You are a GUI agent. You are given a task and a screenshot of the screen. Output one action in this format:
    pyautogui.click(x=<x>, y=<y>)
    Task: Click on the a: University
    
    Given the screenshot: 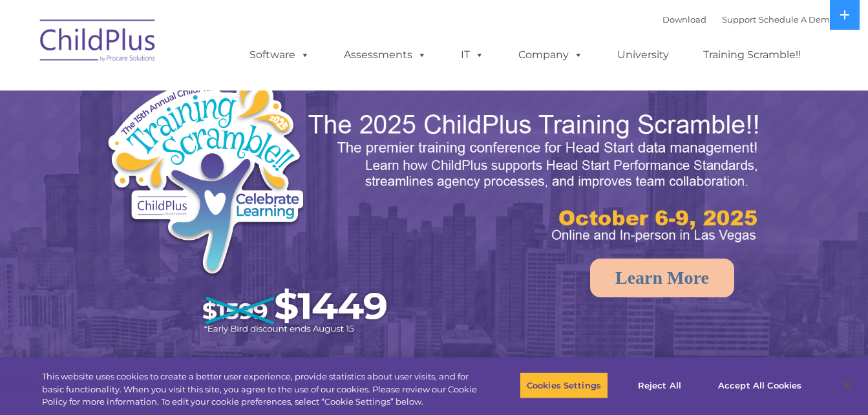 What is the action you would take?
    pyautogui.click(x=643, y=55)
    